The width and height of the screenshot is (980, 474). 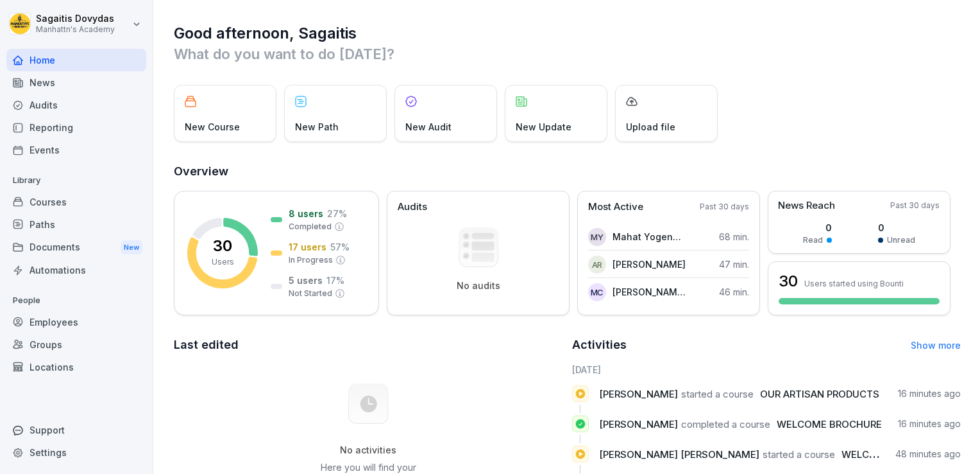 I want to click on a: Paths, so click(x=76, y=224).